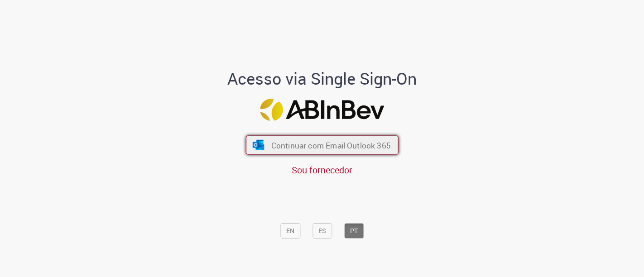  Describe the element at coordinates (331, 144) in the screenshot. I see `span: Continuar com Email Outlook 365` at that location.